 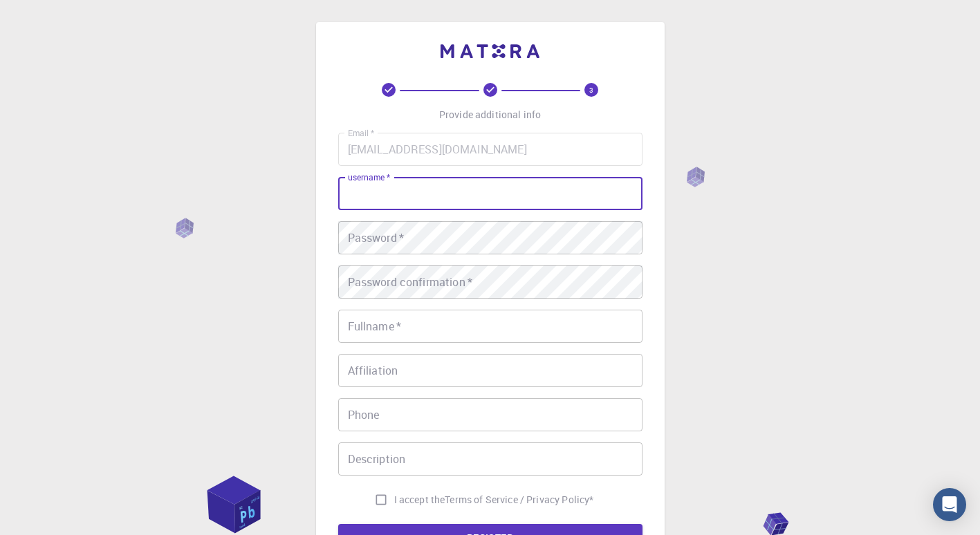 What do you see at coordinates (949, 505) in the screenshot?
I see `div: Open Intercom Messenger` at bounding box center [949, 505].